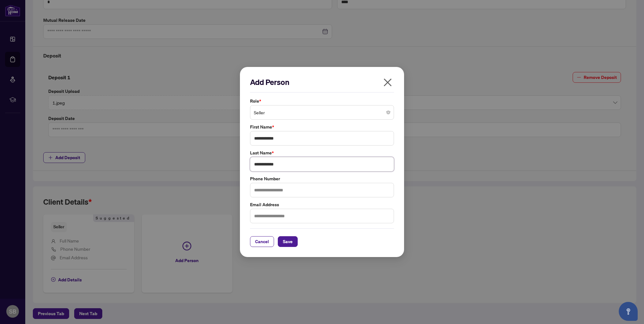 This screenshot has width=644, height=324. Describe the element at coordinates (288, 242) in the screenshot. I see `button: Save` at that location.